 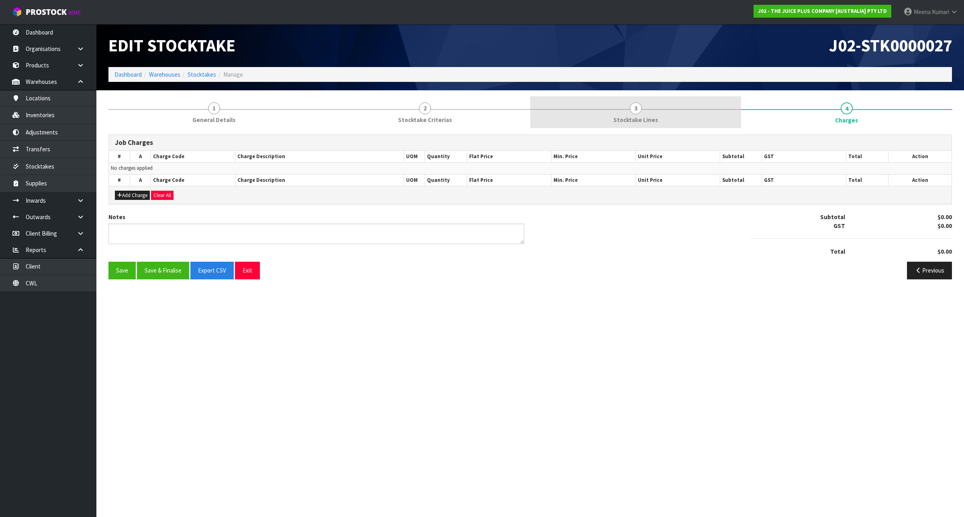 I want to click on a: Warehouses, so click(x=165, y=74).